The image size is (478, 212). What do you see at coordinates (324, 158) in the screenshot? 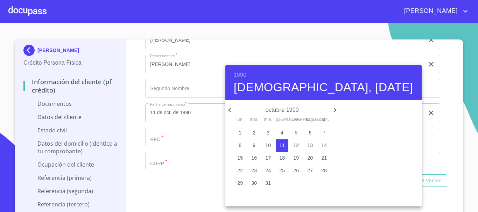
I see `p: 21` at bounding box center [324, 158].